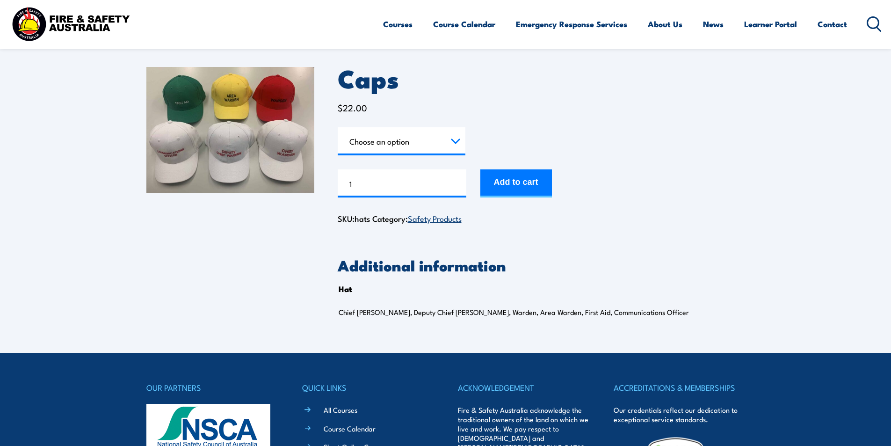  Describe the element at coordinates (402, 183) in the screenshot. I see `input: Product quantity` at that location.